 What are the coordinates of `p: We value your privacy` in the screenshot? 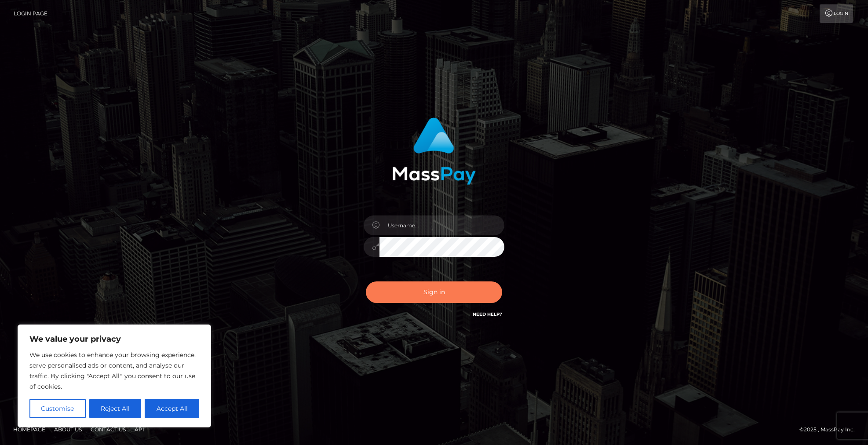 It's located at (114, 339).